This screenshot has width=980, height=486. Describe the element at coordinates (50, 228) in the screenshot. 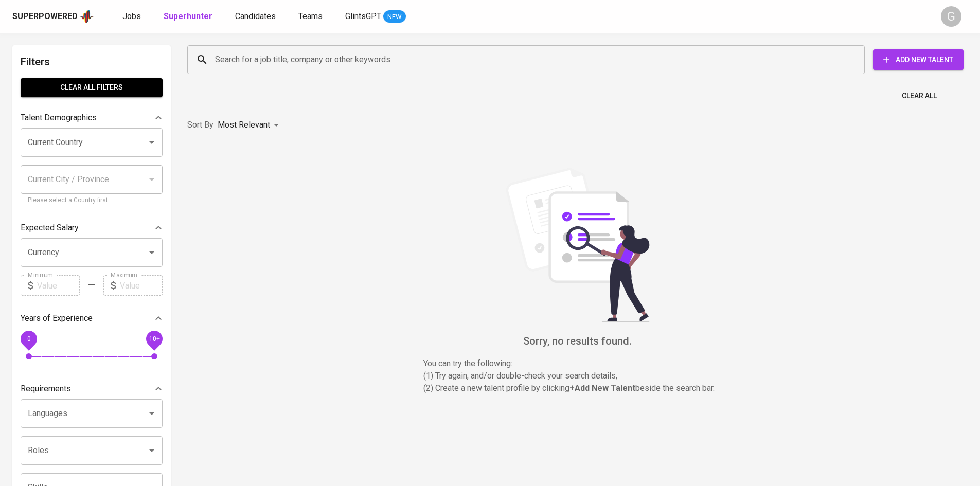

I see `p: Expected Salary` at that location.